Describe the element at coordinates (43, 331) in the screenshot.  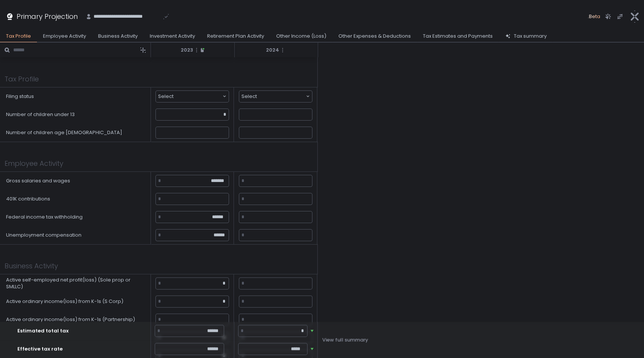
I see `span: Estimated total tax` at that location.